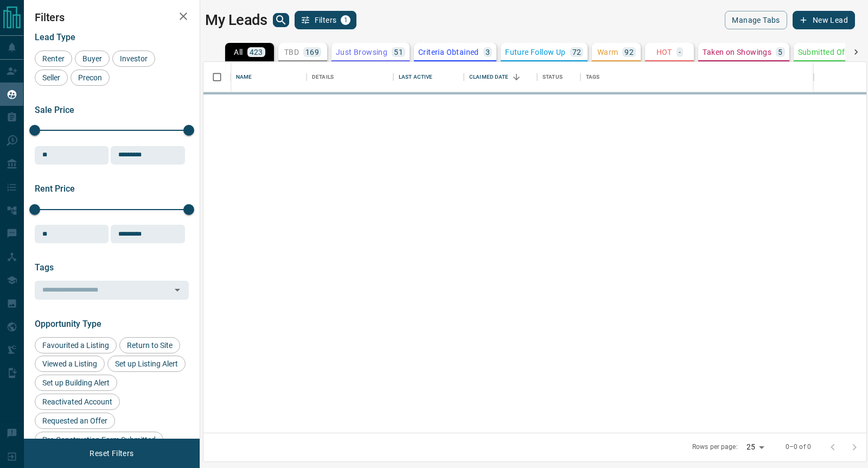 The height and width of the screenshot is (468, 868). I want to click on h2: Filters, so click(112, 17).